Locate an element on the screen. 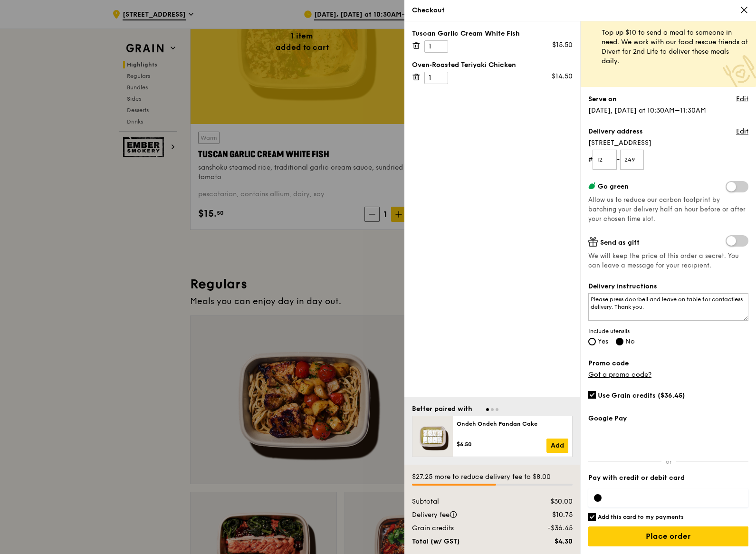 Image resolution: width=756 pixels, height=554 pixels. div: Better paired with is located at coordinates (442, 409).